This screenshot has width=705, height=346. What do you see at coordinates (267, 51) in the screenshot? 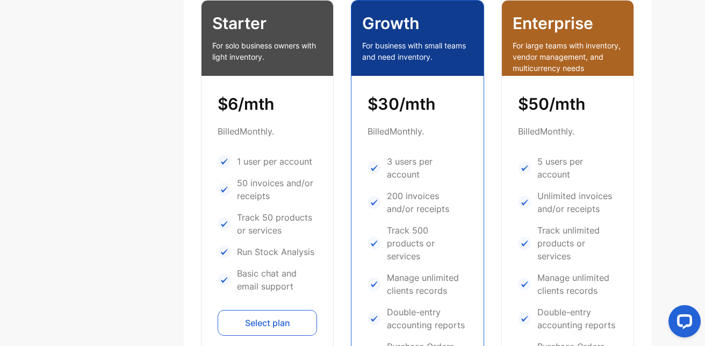
I see `p: For solo business owners with light inventory.` at bounding box center [267, 51].